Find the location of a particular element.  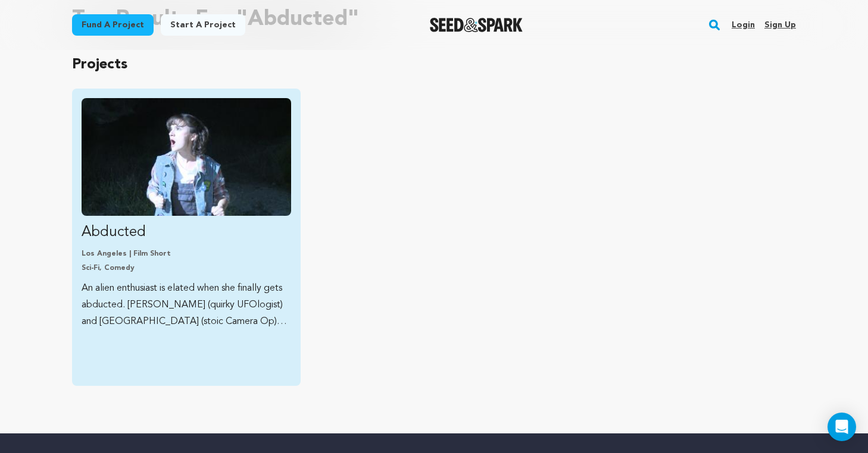

a: Sign up is located at coordinates (779, 25).